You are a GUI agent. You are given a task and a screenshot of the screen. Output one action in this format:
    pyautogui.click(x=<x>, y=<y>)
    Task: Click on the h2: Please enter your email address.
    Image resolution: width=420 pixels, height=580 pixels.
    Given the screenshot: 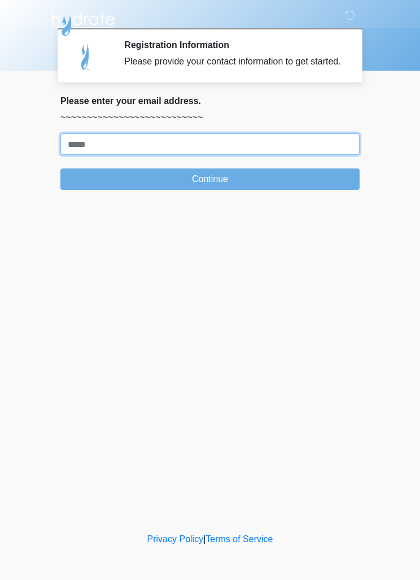 What is the action you would take?
    pyautogui.click(x=210, y=101)
    